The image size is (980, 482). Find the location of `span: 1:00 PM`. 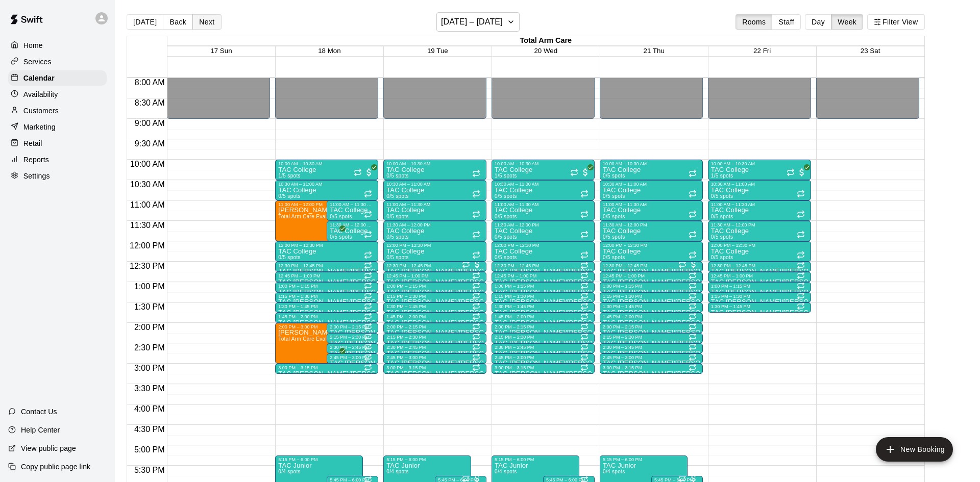

span: 1:00 PM is located at coordinates (149, 286).